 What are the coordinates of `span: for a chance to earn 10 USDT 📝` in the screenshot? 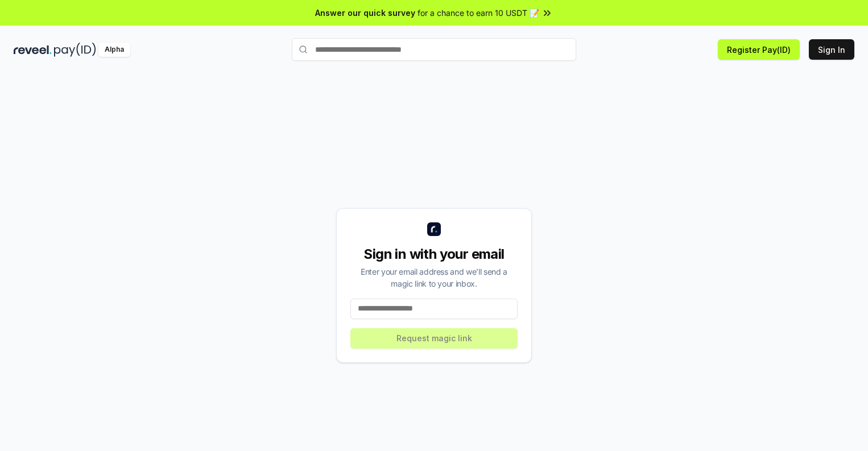 It's located at (478, 13).